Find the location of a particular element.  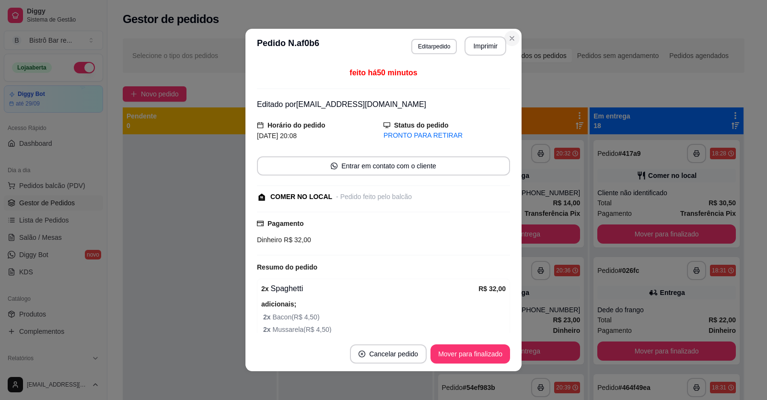

span: feito há 50 minutos is located at coordinates (383, 72).